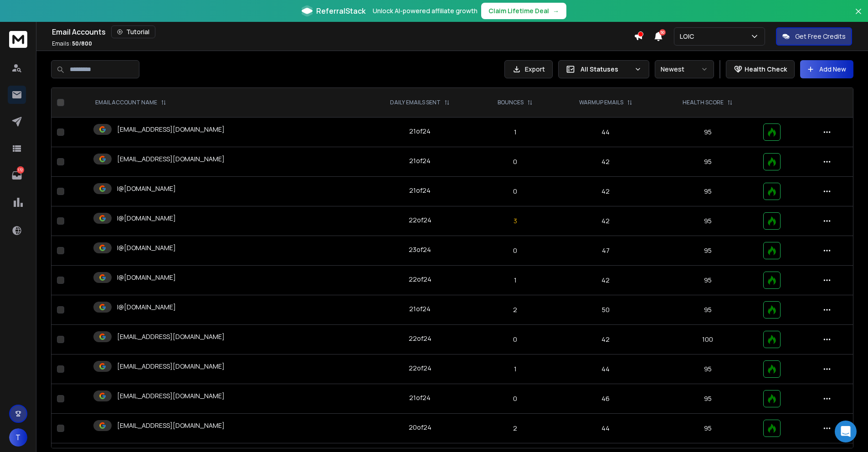 Image resolution: width=868 pixels, height=452 pixels. What do you see at coordinates (606, 69) in the screenshot?
I see `p: All Statuses` at bounding box center [606, 69].